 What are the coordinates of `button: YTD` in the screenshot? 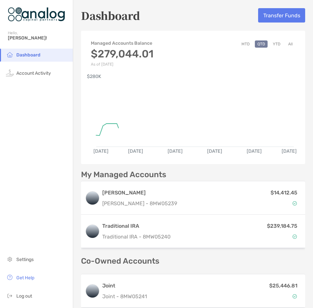 It's located at (276, 44).